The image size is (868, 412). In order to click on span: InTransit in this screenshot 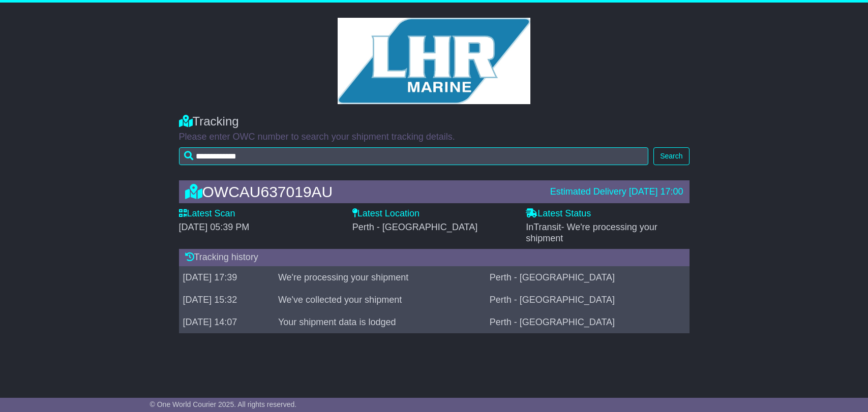, I will do `click(591, 233)`.